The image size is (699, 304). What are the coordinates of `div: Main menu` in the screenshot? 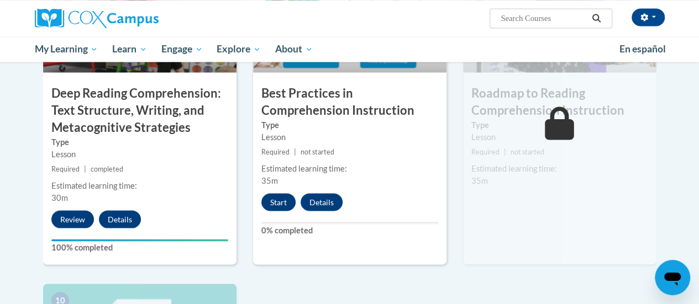 It's located at (350, 49).